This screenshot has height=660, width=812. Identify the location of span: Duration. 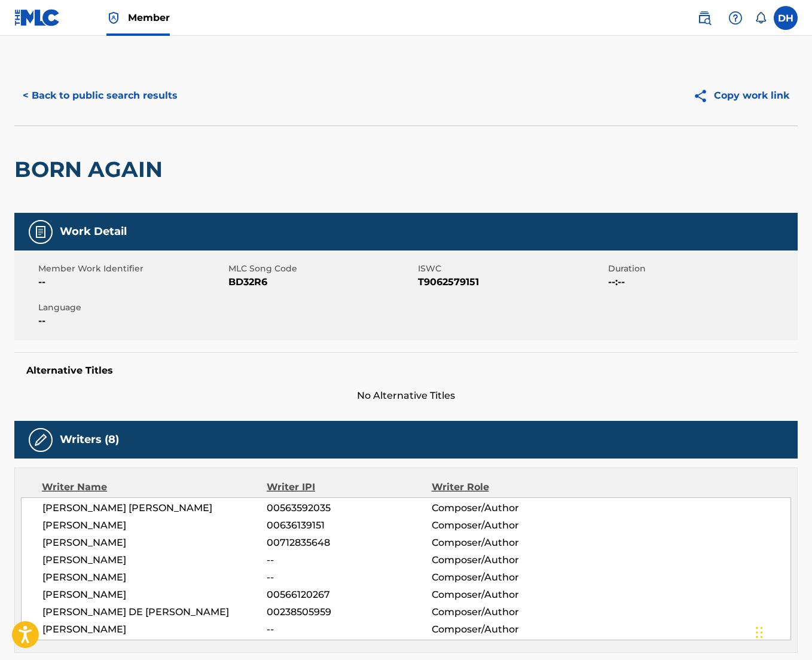
(702, 269).